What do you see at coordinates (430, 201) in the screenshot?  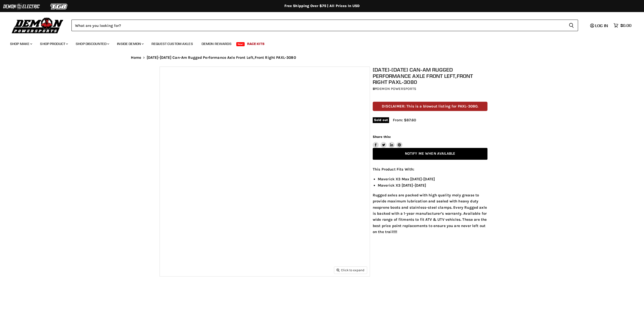 I see `div: Rugged axles are packed with high quality moly grease to provide maximum lubrication and sealed w...` at bounding box center [430, 201].